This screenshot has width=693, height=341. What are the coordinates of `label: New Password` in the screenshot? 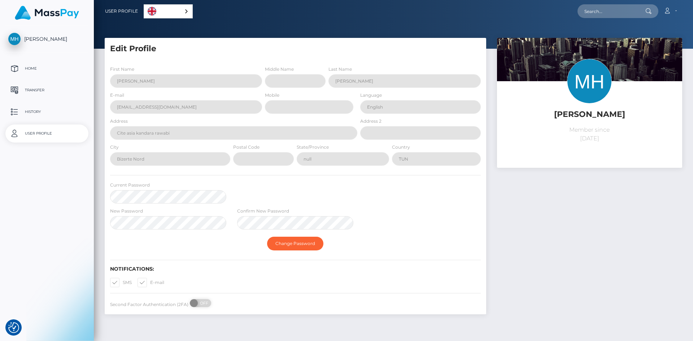 It's located at (126, 211).